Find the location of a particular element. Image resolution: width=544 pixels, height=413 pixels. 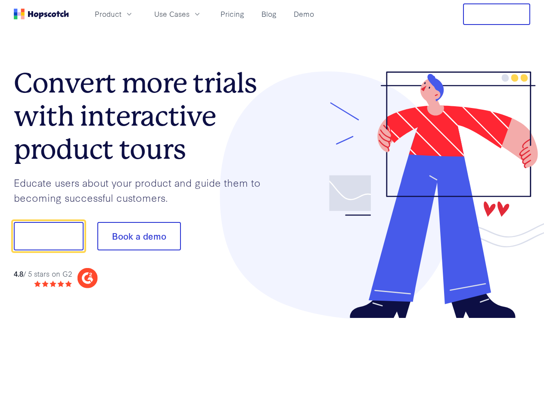

span: Use Cases is located at coordinates (172, 14).